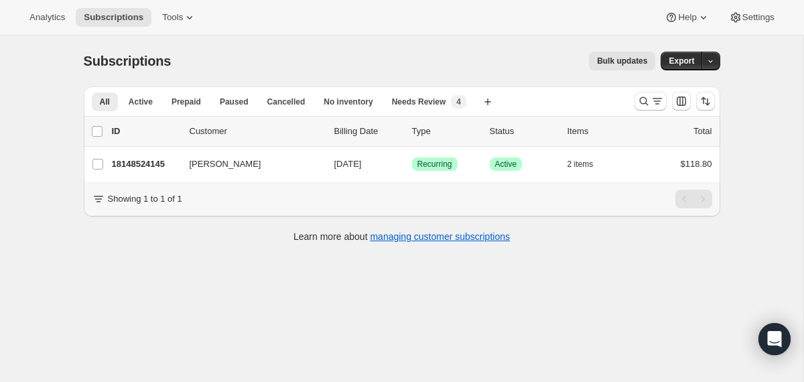  I want to click on p: 18148524145, so click(145, 164).